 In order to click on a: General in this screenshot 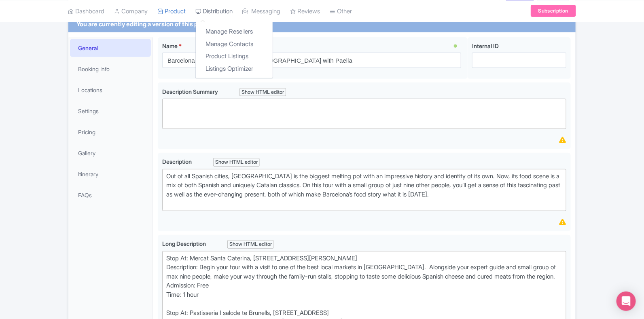, I will do `click(110, 48)`.